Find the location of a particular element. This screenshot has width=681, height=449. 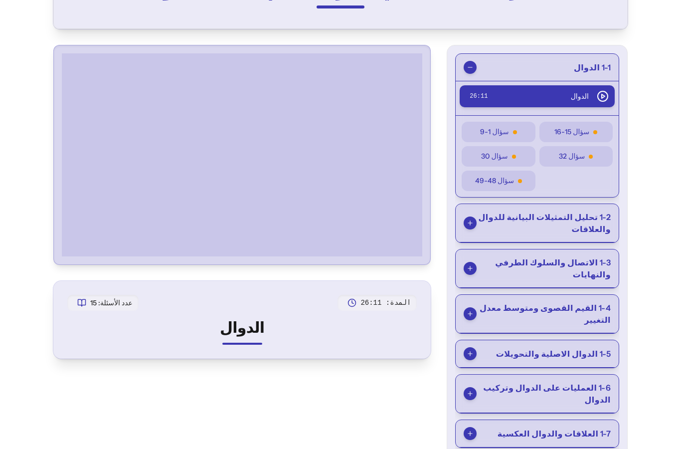

span: الدوال is located at coordinates (580, 96).